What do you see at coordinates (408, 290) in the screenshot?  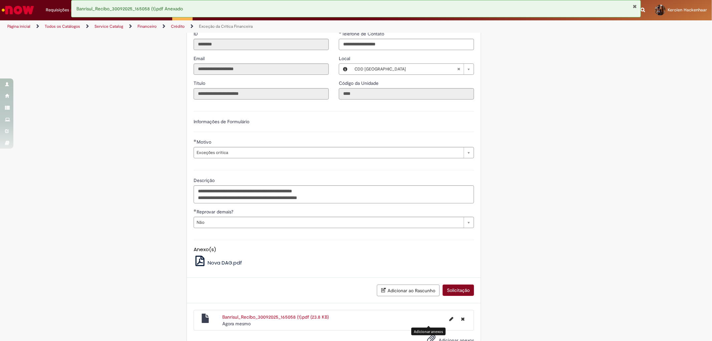 I see `button: Adicionar ao Rascunho` at bounding box center [408, 290].